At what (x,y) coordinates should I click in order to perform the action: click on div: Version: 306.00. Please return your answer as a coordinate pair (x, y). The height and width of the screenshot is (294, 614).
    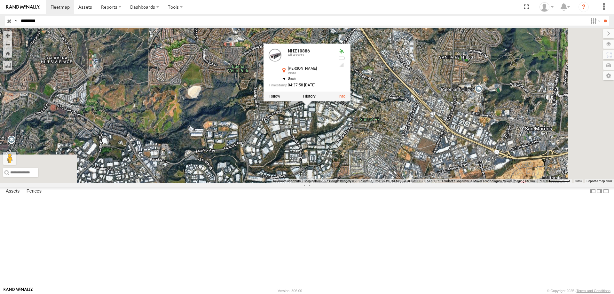
    Looking at the image, I should click on (290, 291).